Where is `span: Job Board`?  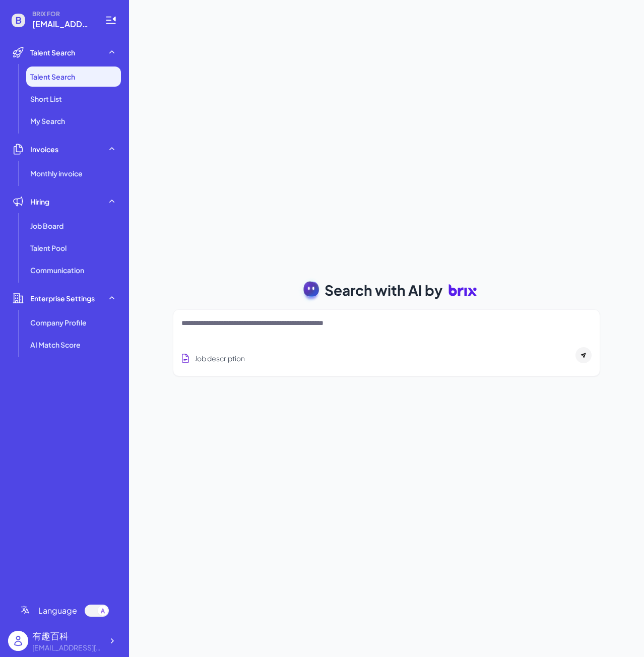 span: Job Board is located at coordinates (47, 226).